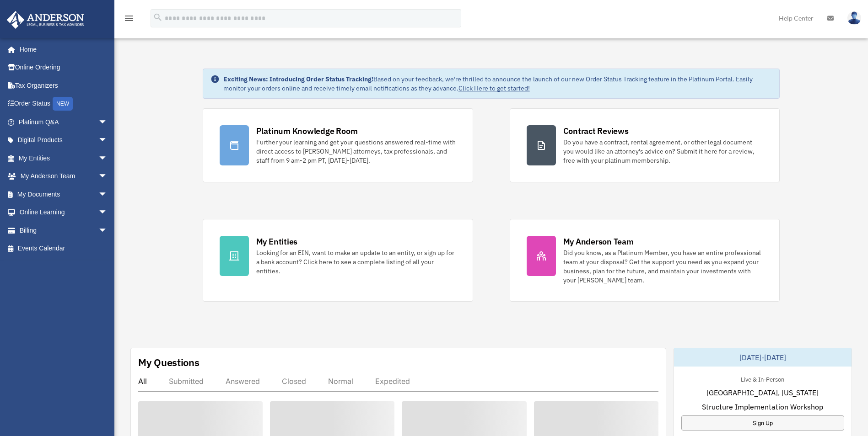  I want to click on div: My Anderson Team, so click(598, 242).